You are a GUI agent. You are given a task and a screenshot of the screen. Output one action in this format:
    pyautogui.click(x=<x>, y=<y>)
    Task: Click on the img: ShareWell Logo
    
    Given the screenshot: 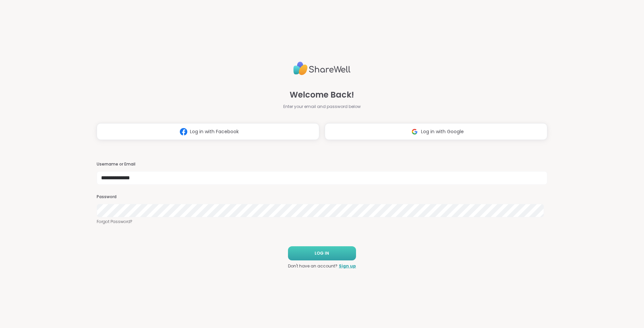 What is the action you would take?
    pyautogui.click(x=322, y=69)
    